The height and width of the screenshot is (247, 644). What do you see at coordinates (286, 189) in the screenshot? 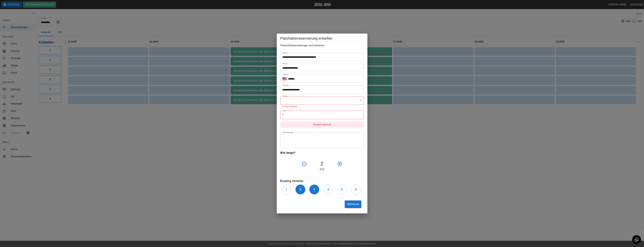
I see `button: 1` at bounding box center [286, 189].